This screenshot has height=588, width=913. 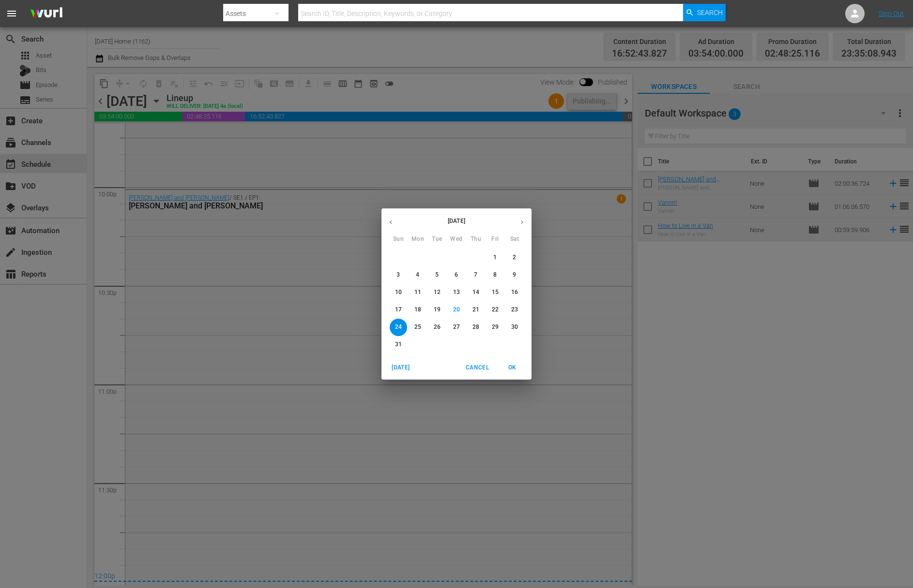 I want to click on p: 15, so click(x=495, y=292).